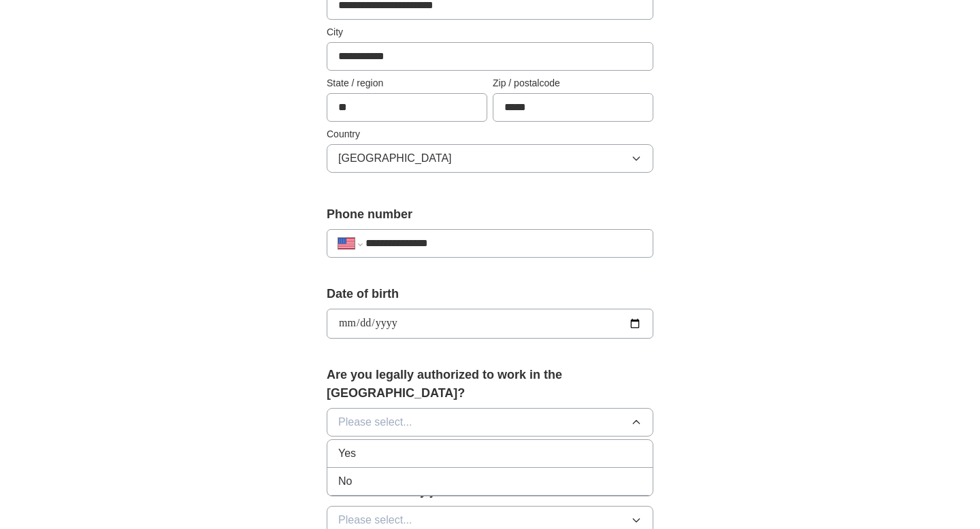 The height and width of the screenshot is (529, 980). I want to click on label: Date of birth, so click(490, 294).